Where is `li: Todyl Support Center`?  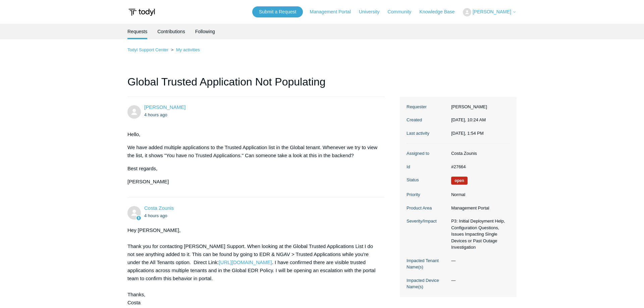 li: Todyl Support Center is located at coordinates (148, 50).